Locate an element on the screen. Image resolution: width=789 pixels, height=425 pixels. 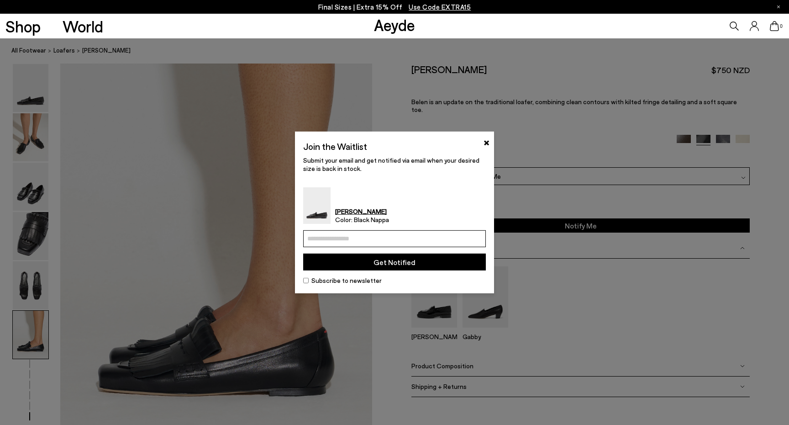
p: Final Sizes | Extra 15% Off is located at coordinates (394, 7).